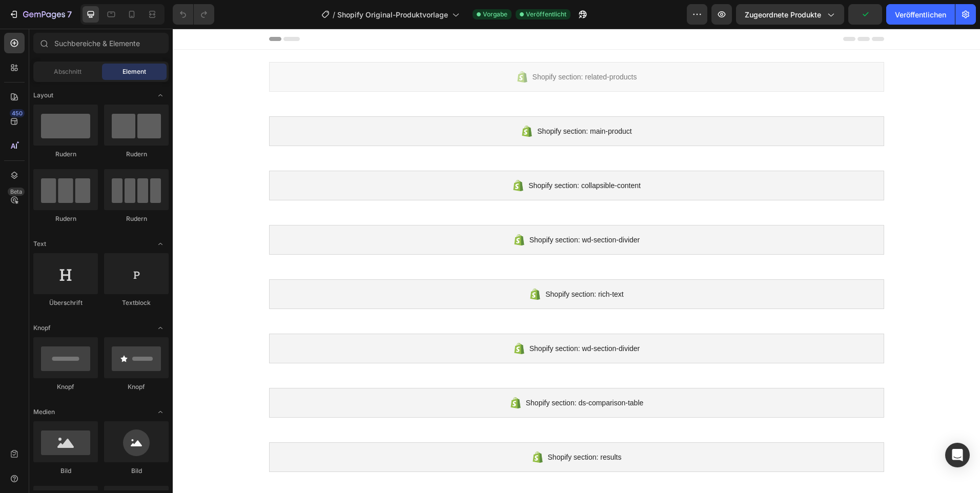  Describe the element at coordinates (16, 192) in the screenshot. I see `div: Beta` at that location.